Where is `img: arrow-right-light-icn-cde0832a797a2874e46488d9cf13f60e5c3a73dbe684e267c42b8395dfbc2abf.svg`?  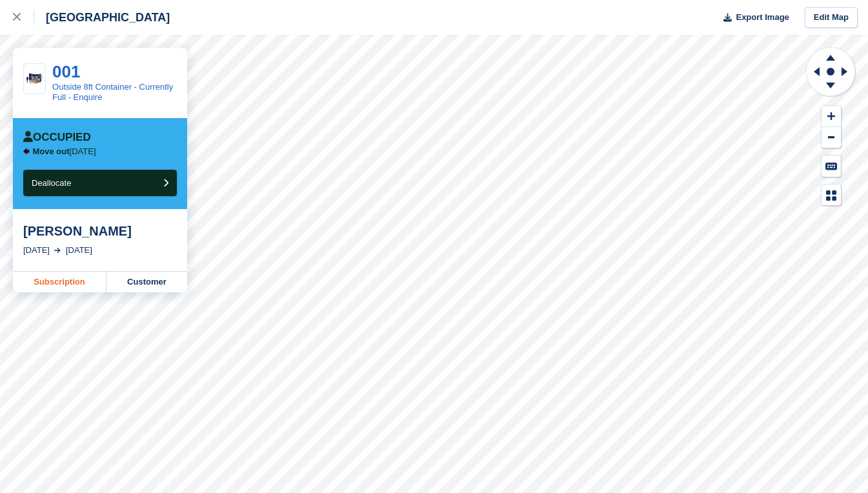 img: arrow-right-light-icn-cde0832a797a2874e46488d9cf13f60e5c3a73dbe684e267c42b8395dfbc2abf.svg is located at coordinates (57, 250).